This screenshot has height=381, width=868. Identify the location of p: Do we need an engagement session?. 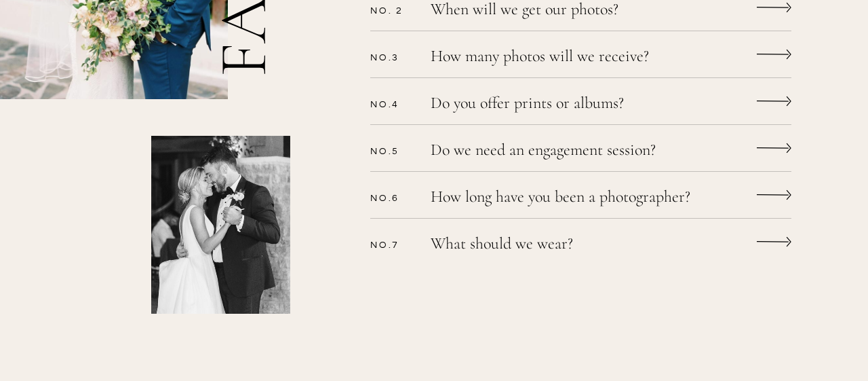
(563, 151).